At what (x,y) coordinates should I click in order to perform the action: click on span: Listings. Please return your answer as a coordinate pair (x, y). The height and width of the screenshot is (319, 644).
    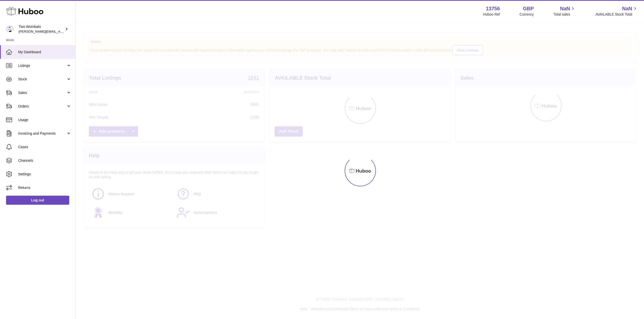
    Looking at the image, I should click on (42, 65).